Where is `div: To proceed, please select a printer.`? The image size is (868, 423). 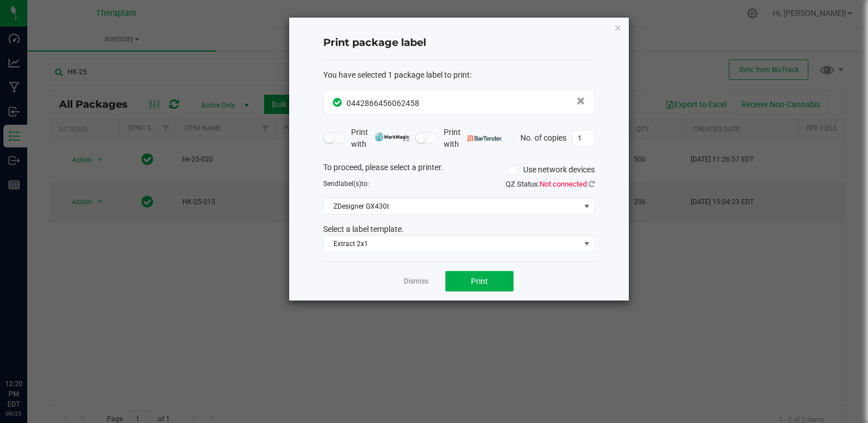
div: To proceed, please select a printer. is located at coordinates (459, 170).